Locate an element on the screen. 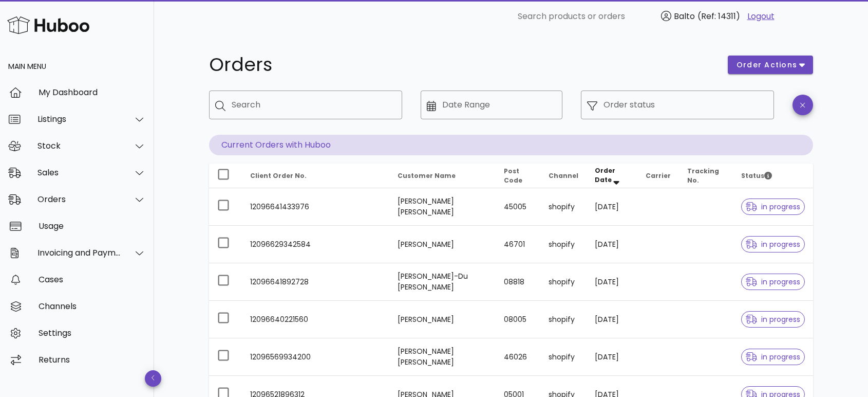  div: Invoicing and Payments is located at coordinates (79, 252).